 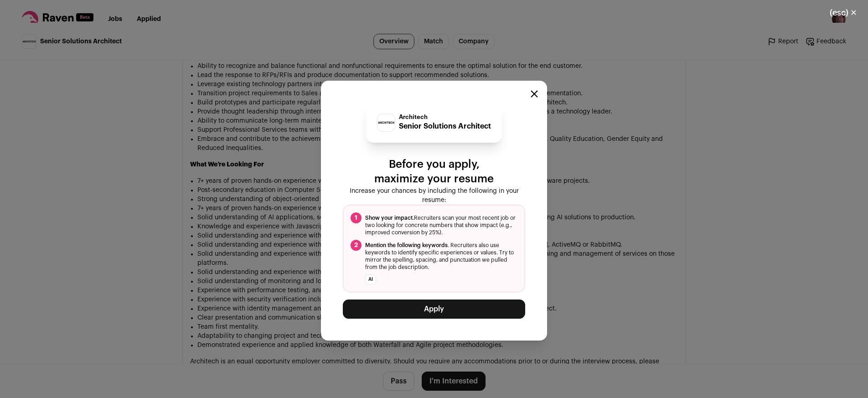 I want to click on p: Before you apply, maximize your resume, so click(x=434, y=171).